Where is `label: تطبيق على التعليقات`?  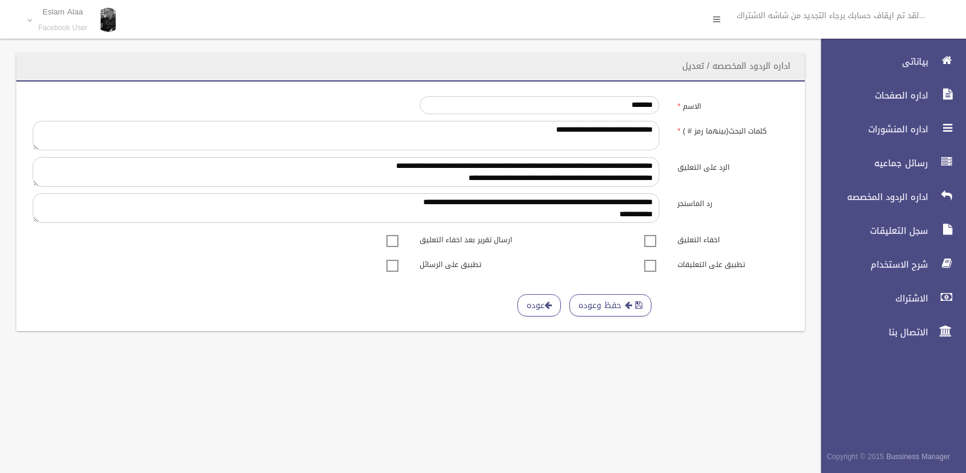
label: تطبيق على التعليقات is located at coordinates (733, 263).